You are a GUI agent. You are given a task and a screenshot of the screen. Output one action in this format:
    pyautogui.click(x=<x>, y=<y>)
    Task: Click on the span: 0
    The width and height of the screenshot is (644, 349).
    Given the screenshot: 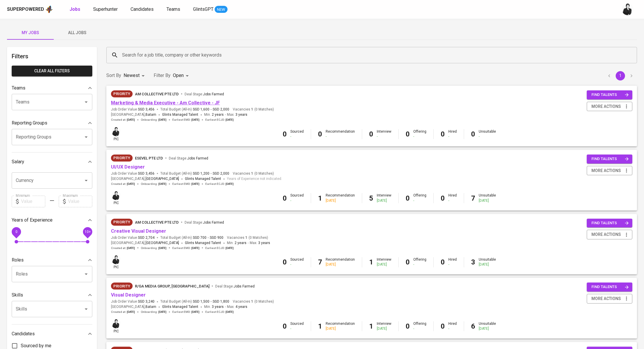 What is the action you would take?
    pyautogui.click(x=16, y=232)
    